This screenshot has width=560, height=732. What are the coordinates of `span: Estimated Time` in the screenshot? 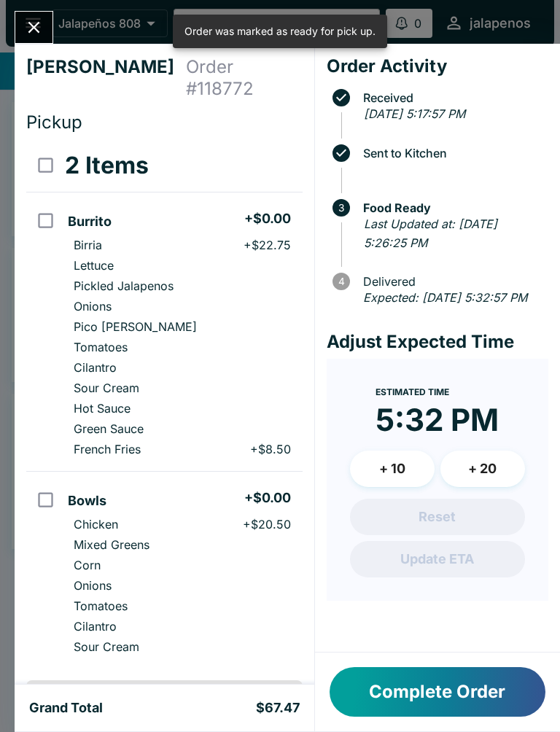 It's located at (412, 392).